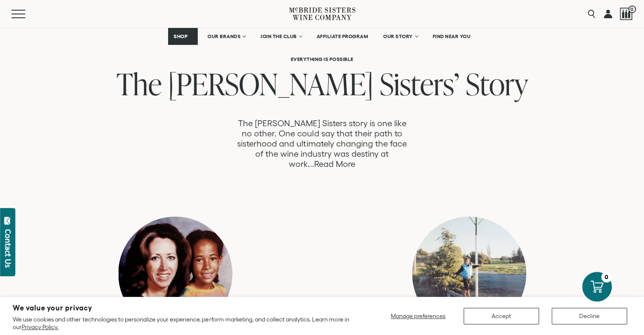  Describe the element at coordinates (281, 36) in the screenshot. I see `a: JOIN THE CLUB` at that location.